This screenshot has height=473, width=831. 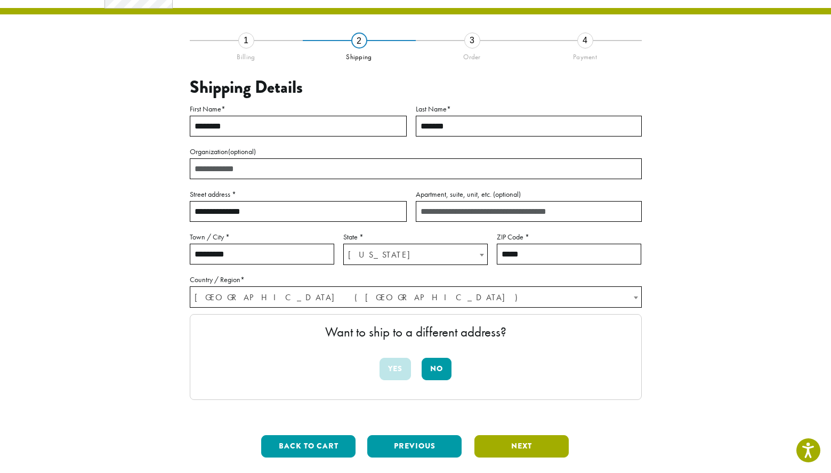 I want to click on div: 2, so click(x=359, y=41).